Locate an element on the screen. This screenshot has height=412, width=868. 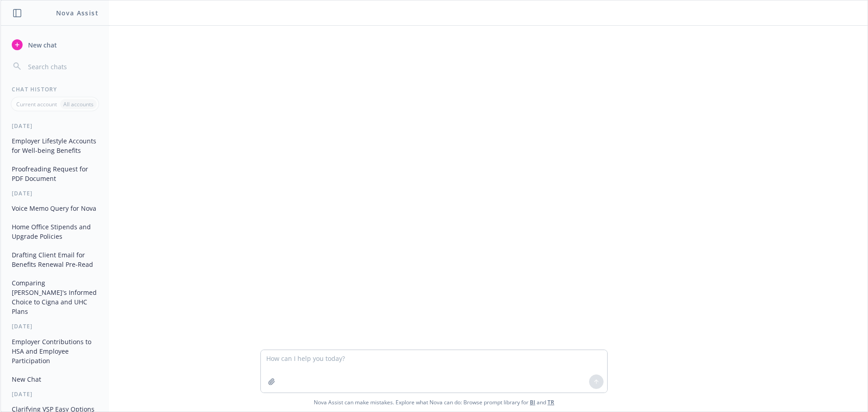
a: TR is located at coordinates (551, 402).